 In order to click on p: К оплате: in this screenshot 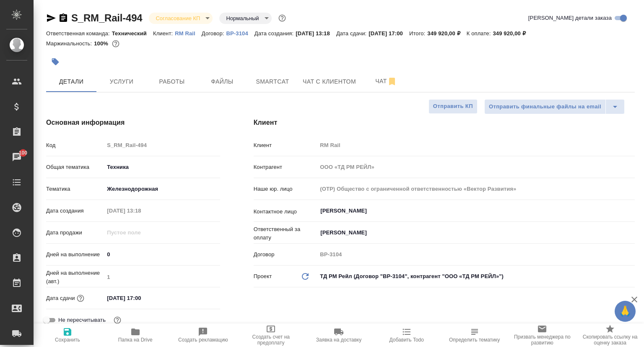, I will do `click(480, 33)`.